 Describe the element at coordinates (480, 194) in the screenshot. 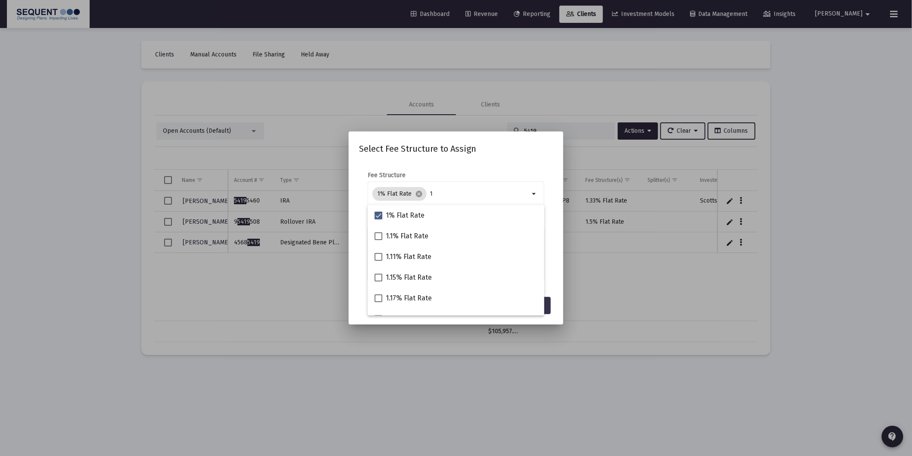

I see `input: Select fee structures` at that location.